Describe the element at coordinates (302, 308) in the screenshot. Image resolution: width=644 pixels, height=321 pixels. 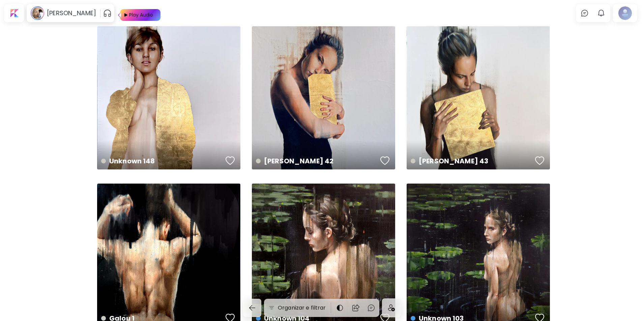
I see `h6: Organizar e filtrar` at that location.